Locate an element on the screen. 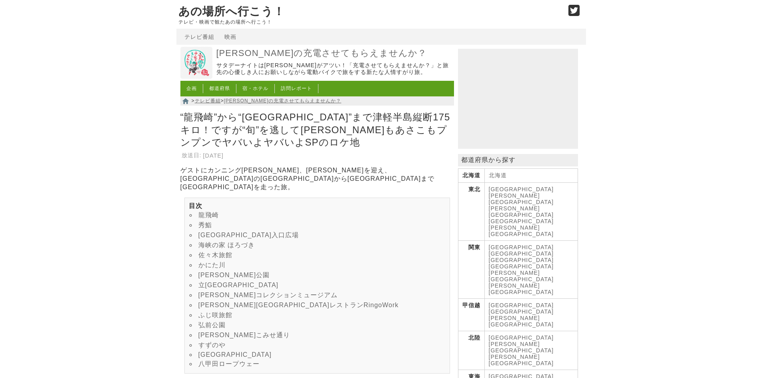 The image size is (762, 378). th: 北海道 is located at coordinates (471, 175).